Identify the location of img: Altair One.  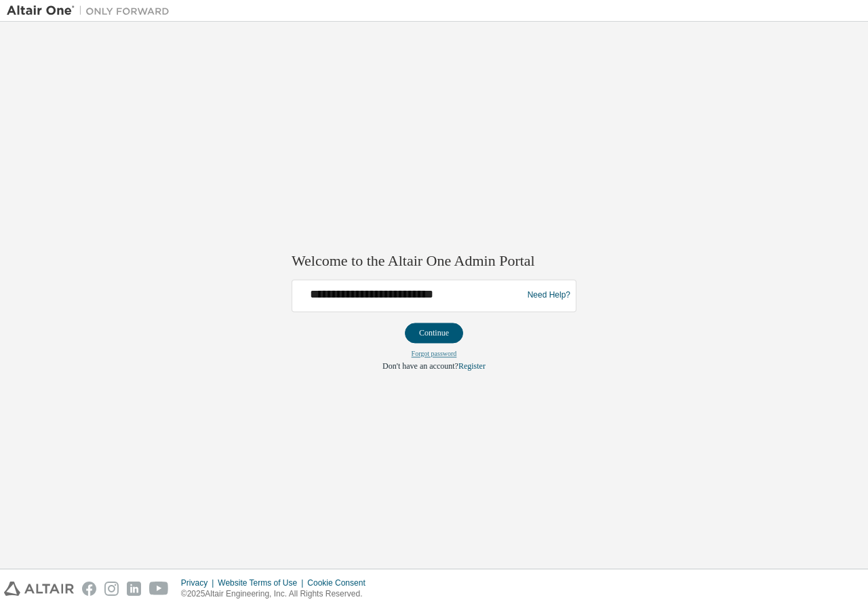
(91, 11).